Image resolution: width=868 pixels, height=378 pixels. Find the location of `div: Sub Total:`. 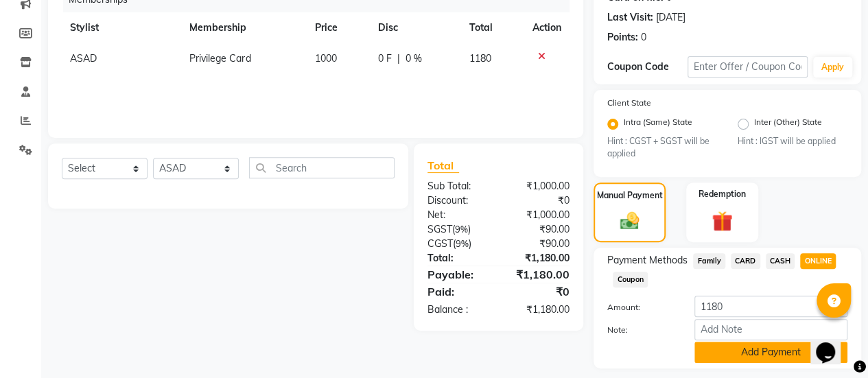

div: Sub Total: is located at coordinates (458, 186).